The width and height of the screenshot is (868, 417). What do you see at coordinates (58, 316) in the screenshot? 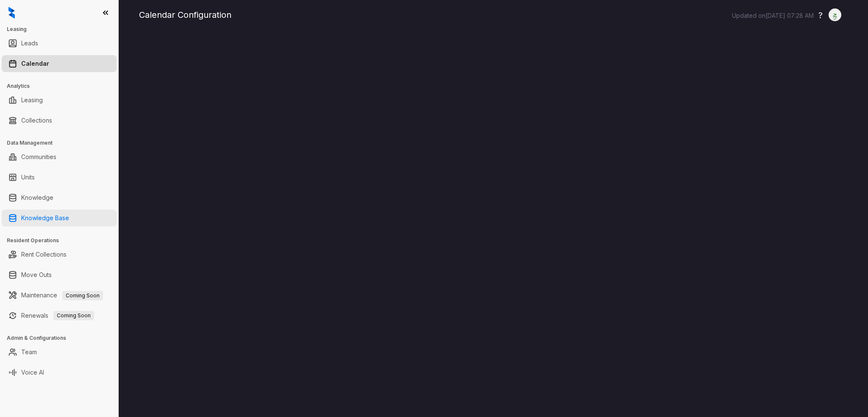
I see `a: RenewalsComing Soon` at bounding box center [58, 316].